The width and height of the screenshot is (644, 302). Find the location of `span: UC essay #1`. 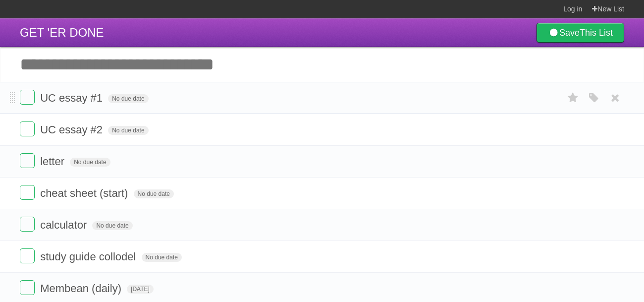

span: UC essay #1 is located at coordinates (73, 97).